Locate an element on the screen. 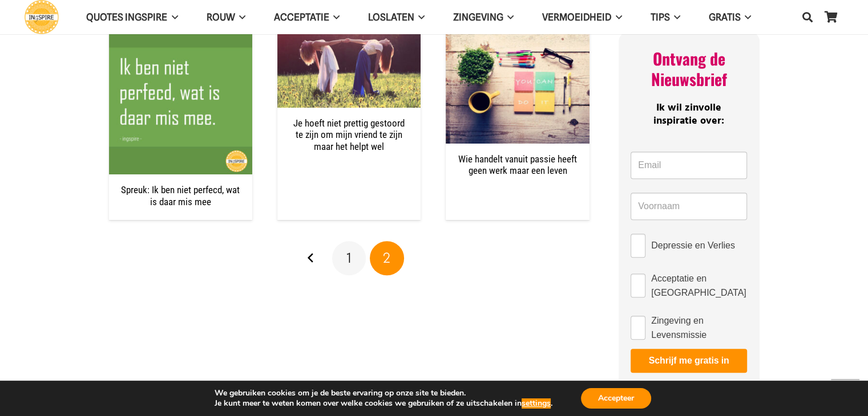  a: ZingevingZingeving Menu is located at coordinates (483, 17).